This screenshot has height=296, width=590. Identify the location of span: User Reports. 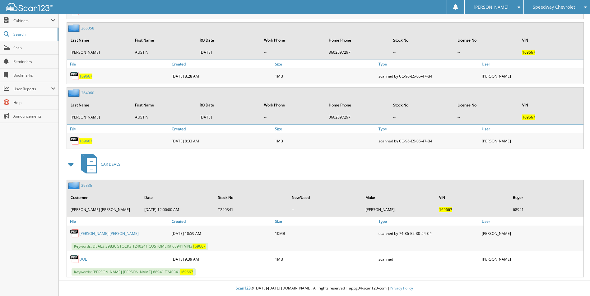
(32, 89).